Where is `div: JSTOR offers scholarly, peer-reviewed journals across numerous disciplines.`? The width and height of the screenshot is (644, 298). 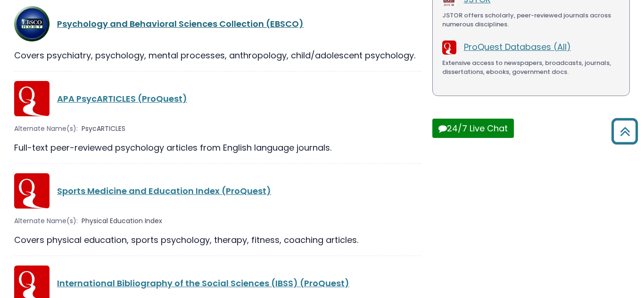
div: JSTOR offers scholarly, peer-reviewed journals across numerous disciplines. is located at coordinates (531, 20).